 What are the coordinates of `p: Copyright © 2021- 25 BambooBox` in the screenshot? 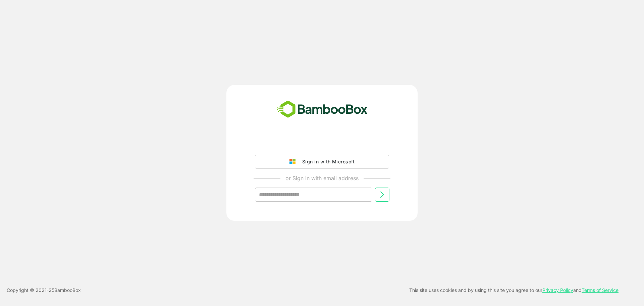 It's located at (44, 291).